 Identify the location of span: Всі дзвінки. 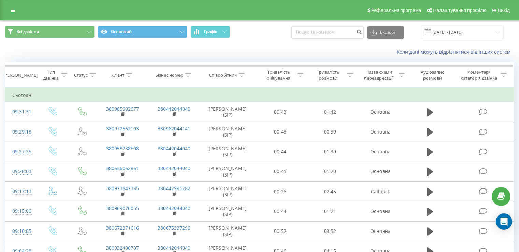
(28, 32).